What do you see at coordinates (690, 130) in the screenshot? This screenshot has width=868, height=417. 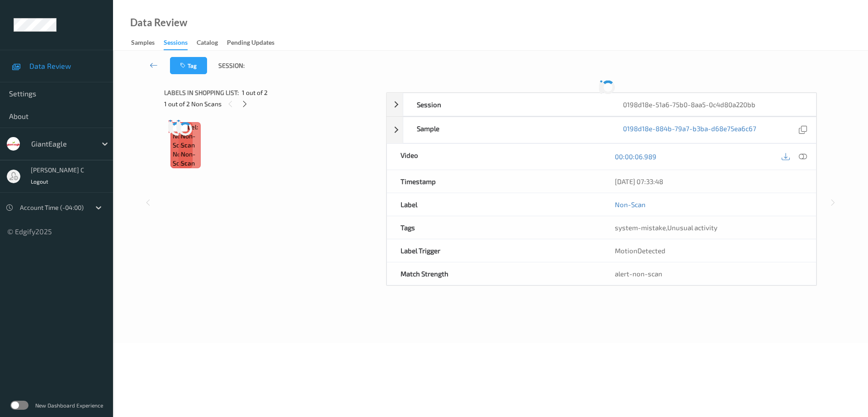 I see `a: 0198d18e-884b-79a7-b3ba-d68e75ea6c67` at bounding box center [690, 130].